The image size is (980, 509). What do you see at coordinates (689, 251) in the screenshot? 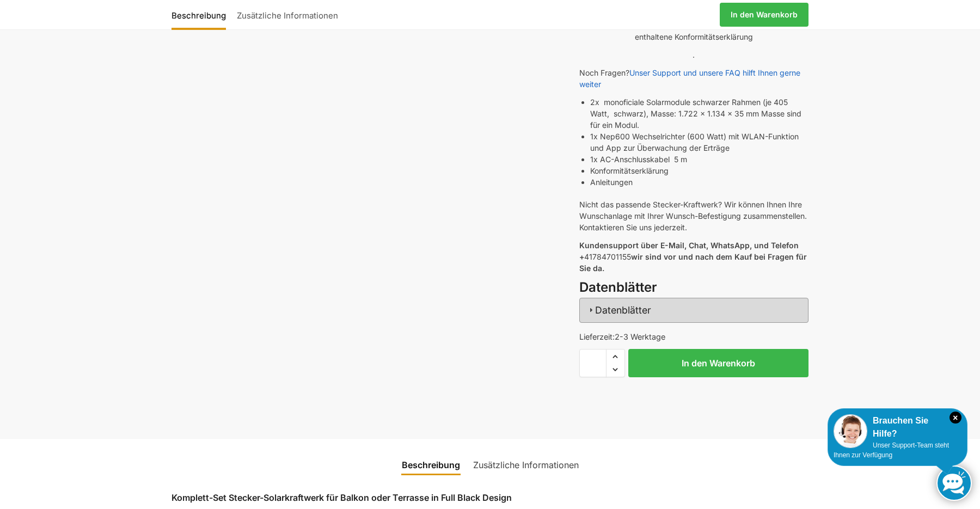
I see `strong: Kundensupport über E-Mail, Chat, WhatsApp, und Telefon +` at bounding box center [689, 251].